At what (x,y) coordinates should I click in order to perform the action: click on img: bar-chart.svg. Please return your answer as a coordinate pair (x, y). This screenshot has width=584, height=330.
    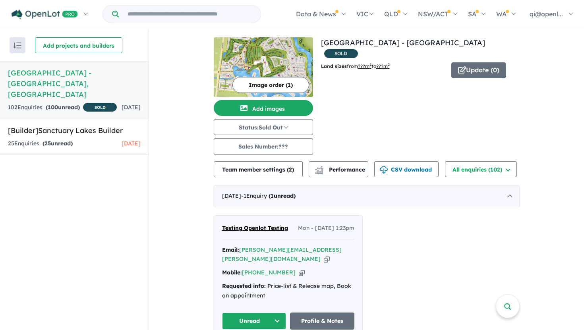
    Looking at the image, I should click on (319, 171).